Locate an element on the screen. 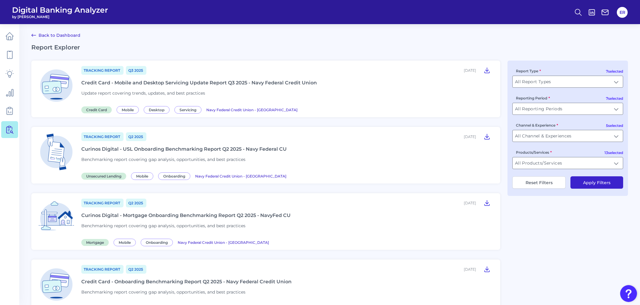 The image size is (640, 305). a: Unsecured Lending is located at coordinates (105, 176).